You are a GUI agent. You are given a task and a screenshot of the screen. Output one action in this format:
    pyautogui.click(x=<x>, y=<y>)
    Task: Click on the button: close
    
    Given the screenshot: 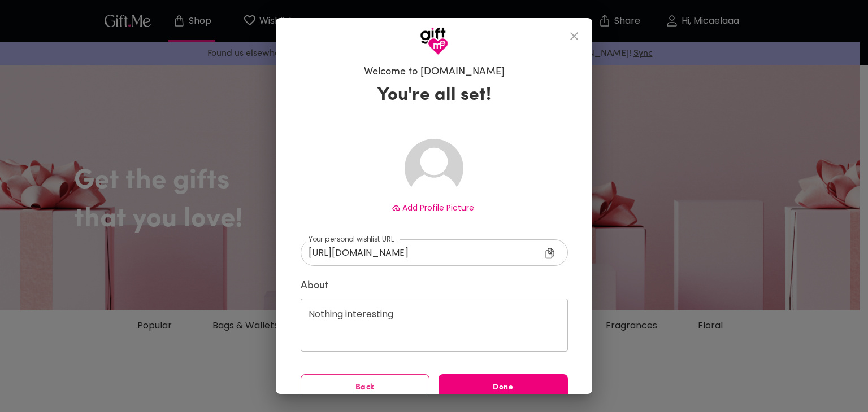 What is the action you would take?
    pyautogui.click(x=574, y=36)
    